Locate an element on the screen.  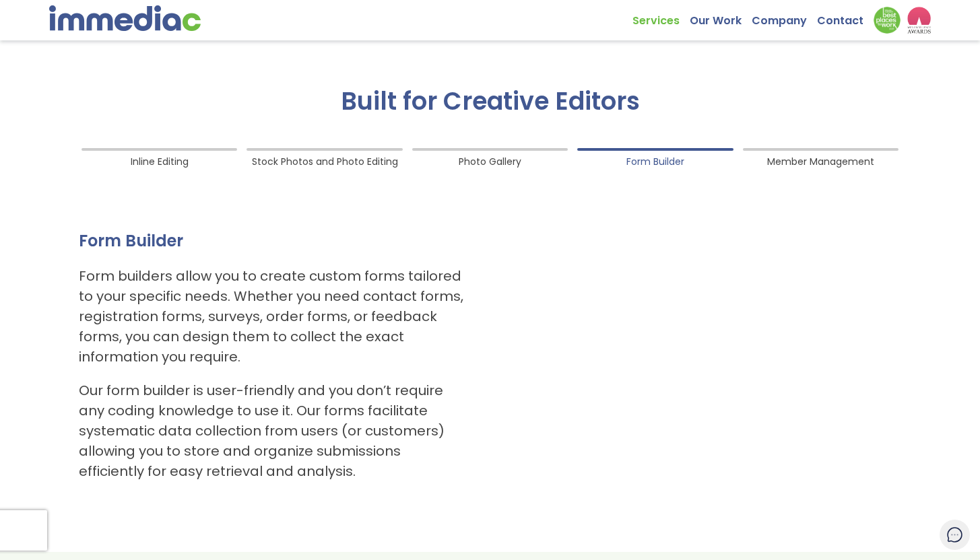
a: Services is located at coordinates (661, 17).